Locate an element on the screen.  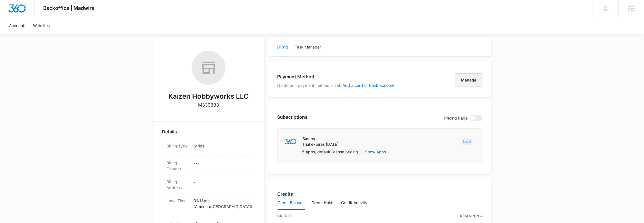
p: M339883 is located at coordinates (209, 105).